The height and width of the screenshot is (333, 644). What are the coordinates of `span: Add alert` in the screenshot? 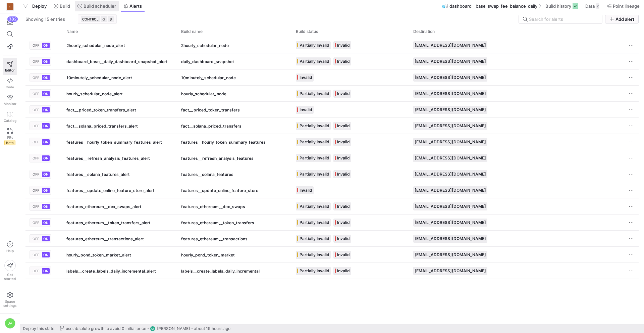 It's located at (625, 19).